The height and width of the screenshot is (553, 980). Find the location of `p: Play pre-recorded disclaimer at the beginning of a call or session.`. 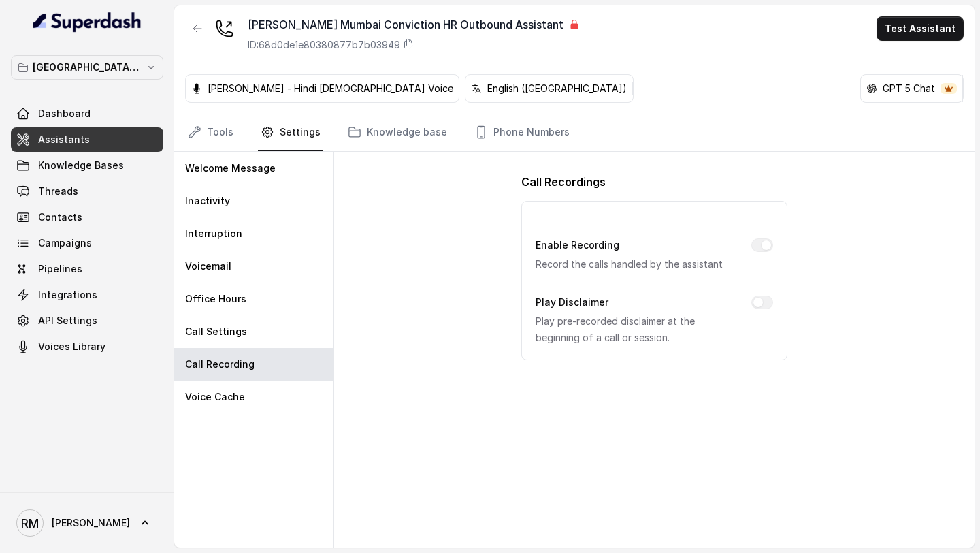

p: Play pre-recorded disclaimer at the beginning of a call or session. is located at coordinates (632, 330).